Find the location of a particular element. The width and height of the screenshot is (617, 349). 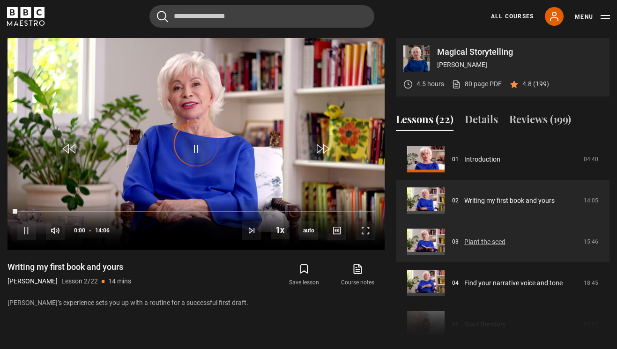

button: Lessons (22) is located at coordinates (425, 121).